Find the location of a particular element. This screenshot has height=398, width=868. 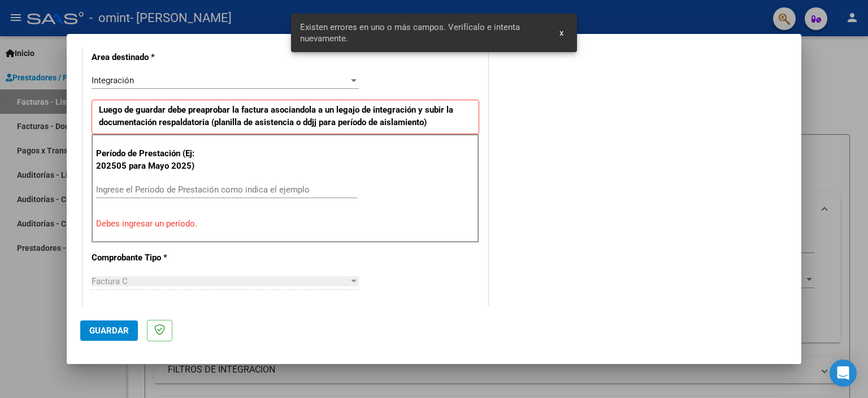

p: Período de Prestación (Ej: 202505 para Mayo 2025) is located at coordinates (153, 159).